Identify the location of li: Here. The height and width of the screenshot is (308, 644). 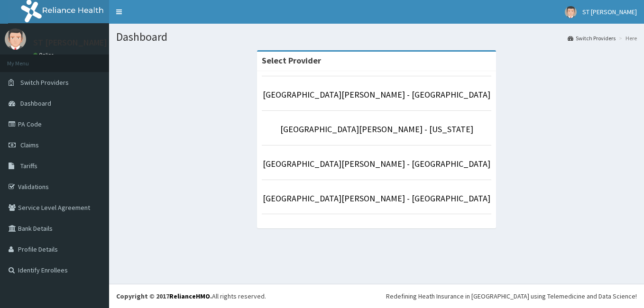
(626, 38).